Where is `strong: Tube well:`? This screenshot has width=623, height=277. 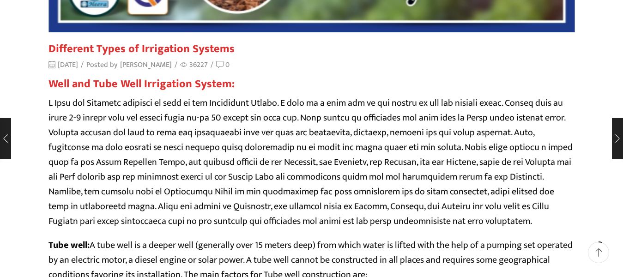 strong: Tube well: is located at coordinates (69, 245).